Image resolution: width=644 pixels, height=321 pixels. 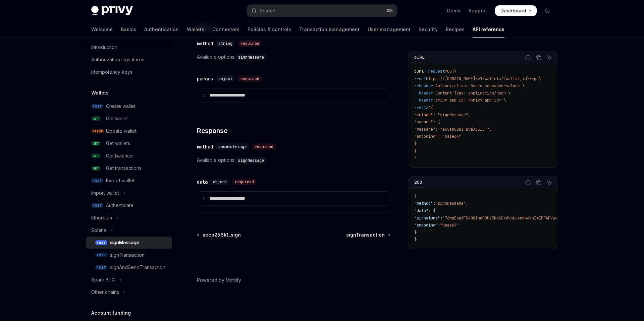 I want to click on div: cURL, so click(x=419, y=57).